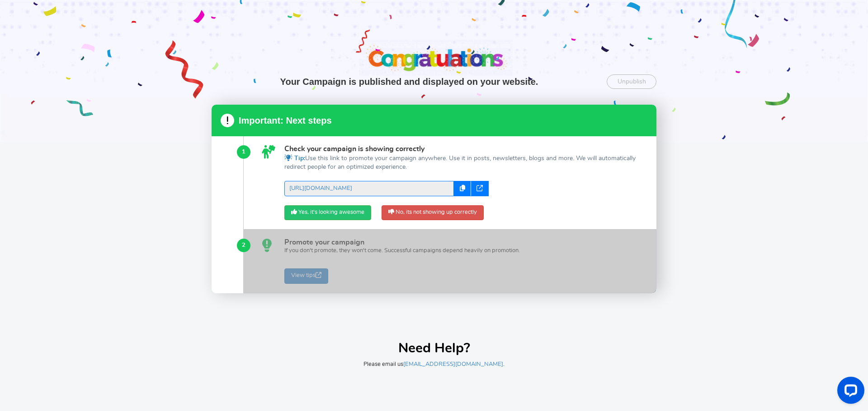  Describe the element at coordinates (300, 158) in the screenshot. I see `span: Tip:` at that location.